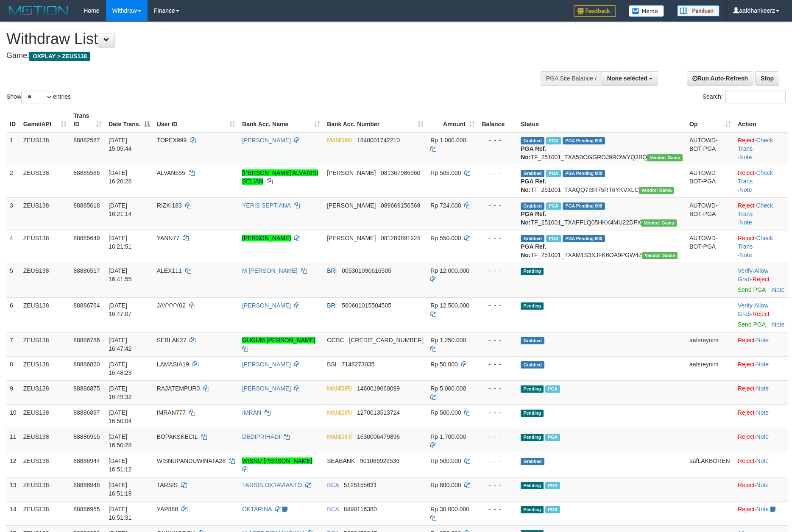 The height and width of the screenshot is (532, 792). Describe the element at coordinates (13, 180) in the screenshot. I see `td: 2` at that location.